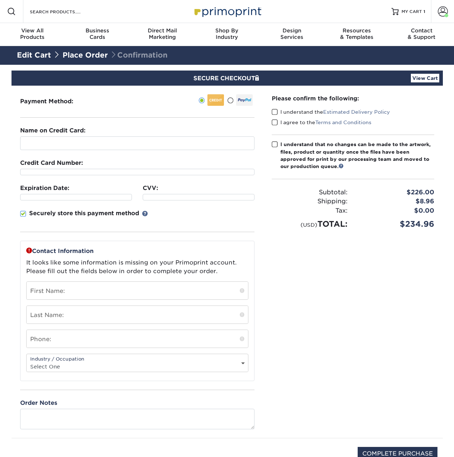 The width and height of the screenshot is (454, 457). I want to click on label: Credit Card Number:, so click(51, 163).